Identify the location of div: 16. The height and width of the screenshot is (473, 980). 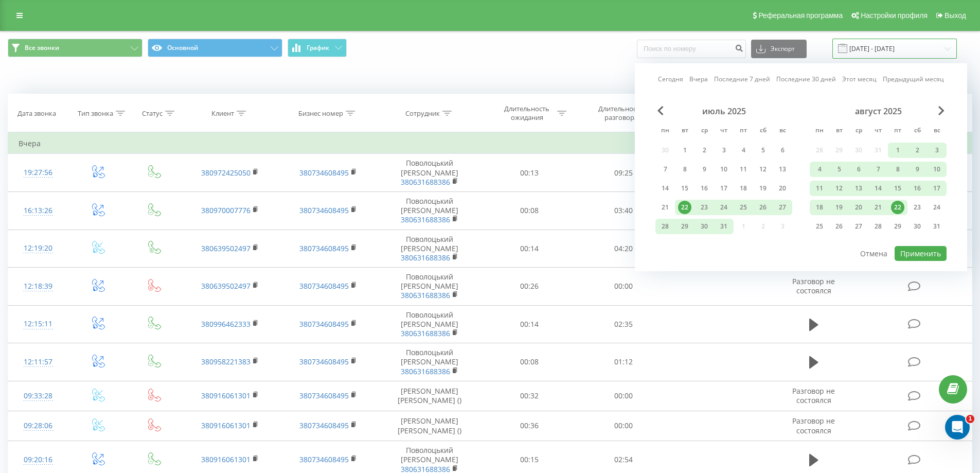
(918, 189).